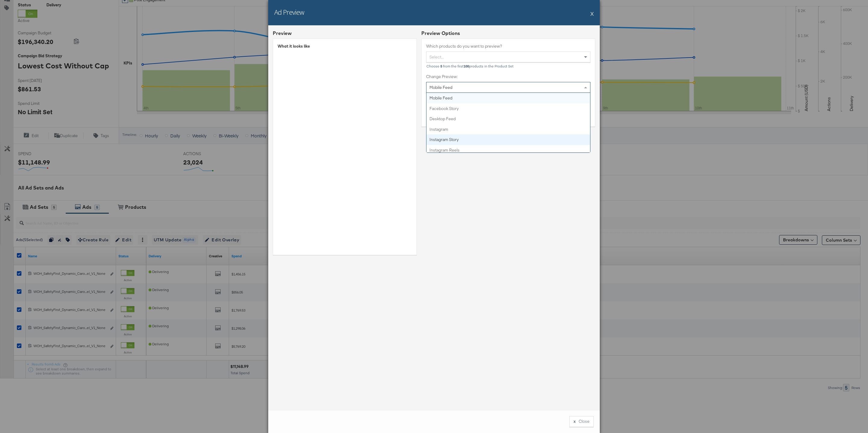 The height and width of the screenshot is (433, 868). I want to click on b: 100, so click(466, 66).